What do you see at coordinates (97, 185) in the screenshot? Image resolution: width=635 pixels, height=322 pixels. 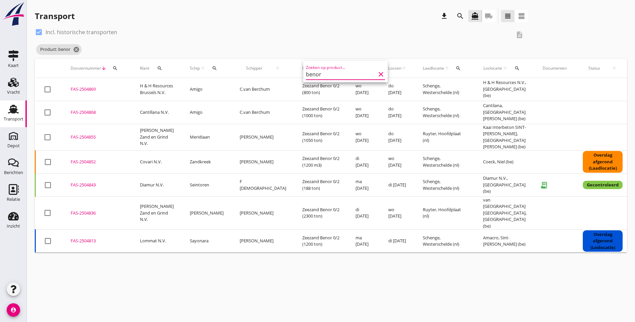 I see `div: FAS-2504843` at bounding box center [97, 185].